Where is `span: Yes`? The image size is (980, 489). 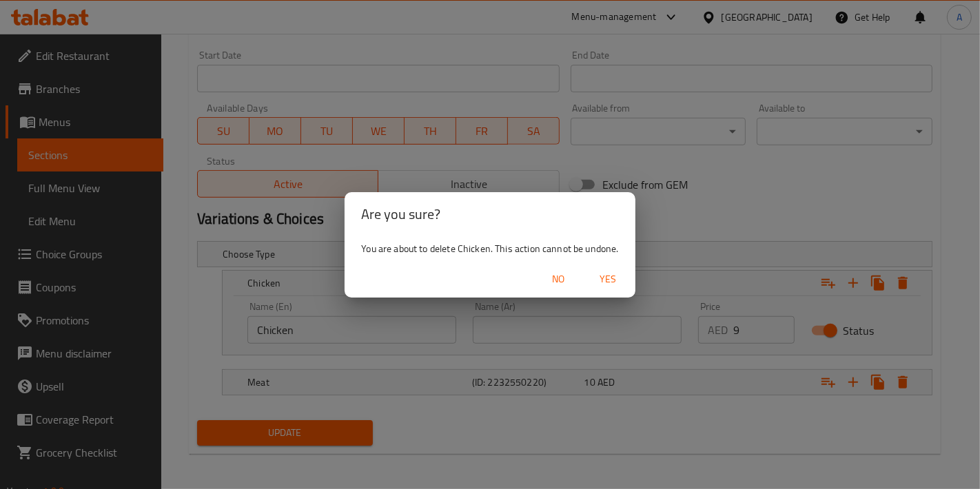
span: Yes is located at coordinates (608, 279).